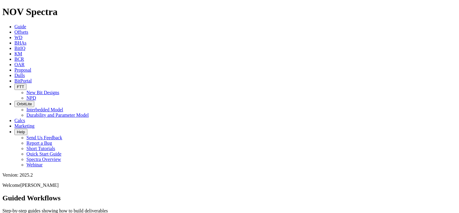 The image size is (459, 213). I want to click on a: Dulls, so click(20, 75).